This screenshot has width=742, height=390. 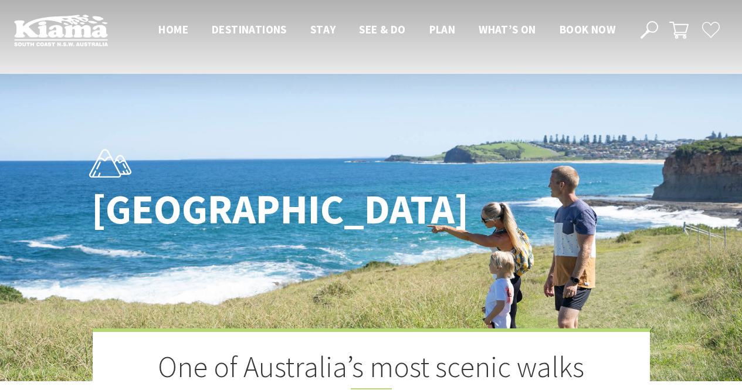 What do you see at coordinates (323, 29) in the screenshot?
I see `span: Stay` at bounding box center [323, 29].